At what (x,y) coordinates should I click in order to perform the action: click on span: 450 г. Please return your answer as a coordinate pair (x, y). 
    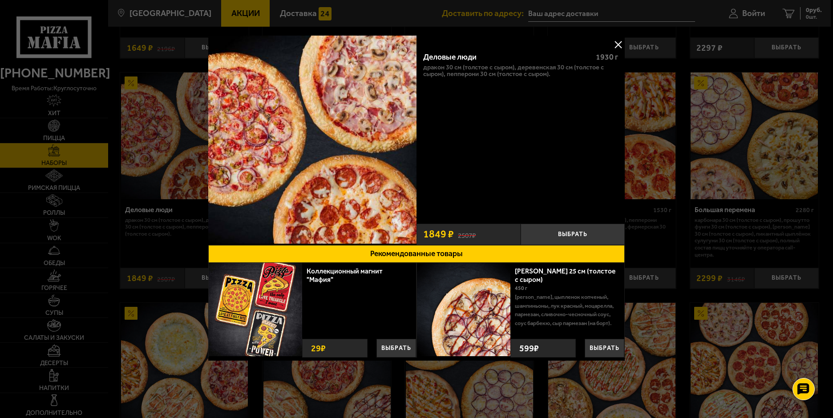
    Looking at the image, I should click on (521, 288).